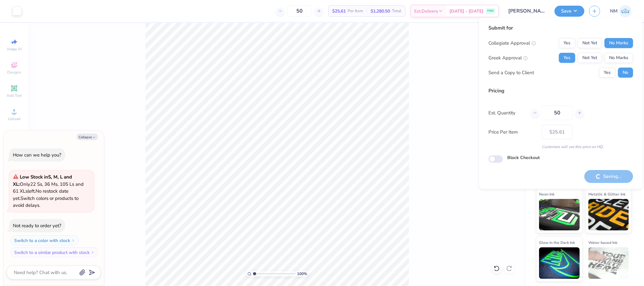 The image size is (644, 286). Describe the element at coordinates (603, 243) in the screenshot. I see `span: Water based Ink` at that location.